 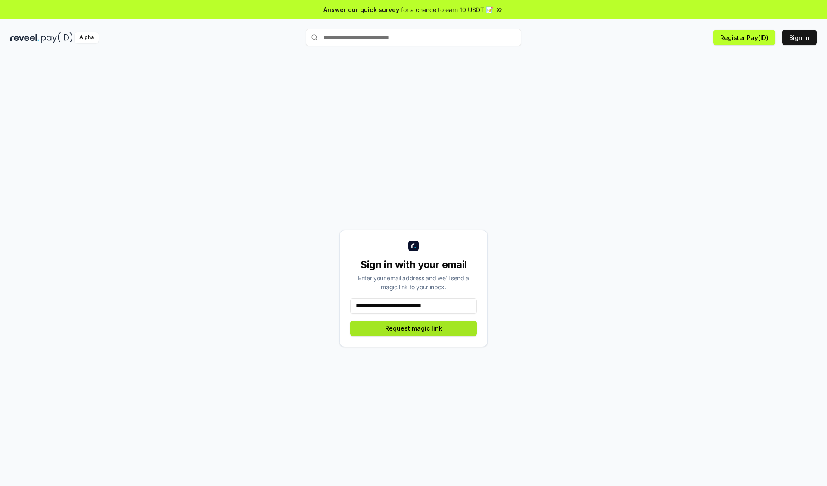 What do you see at coordinates (447, 9) in the screenshot?
I see `span: for a chance to earn 10 USDT 📝` at bounding box center [447, 9].